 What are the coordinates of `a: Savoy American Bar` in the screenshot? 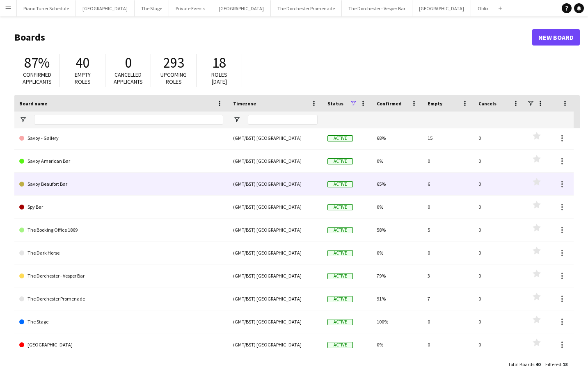 It's located at (121, 161).